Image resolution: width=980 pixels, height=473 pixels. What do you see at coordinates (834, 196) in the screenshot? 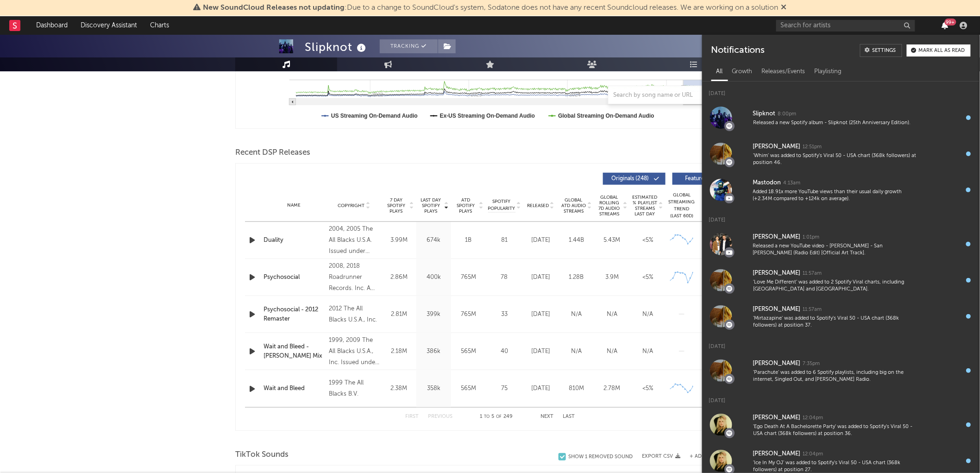
I see `div: Added 18.91x more YouTube views than their usual daily growth (+2.34M compared to +124k on average).` at bounding box center [834, 196].